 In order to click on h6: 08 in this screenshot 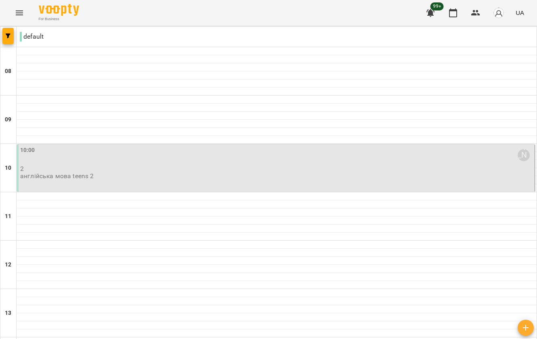, I will do `click(8, 71)`.